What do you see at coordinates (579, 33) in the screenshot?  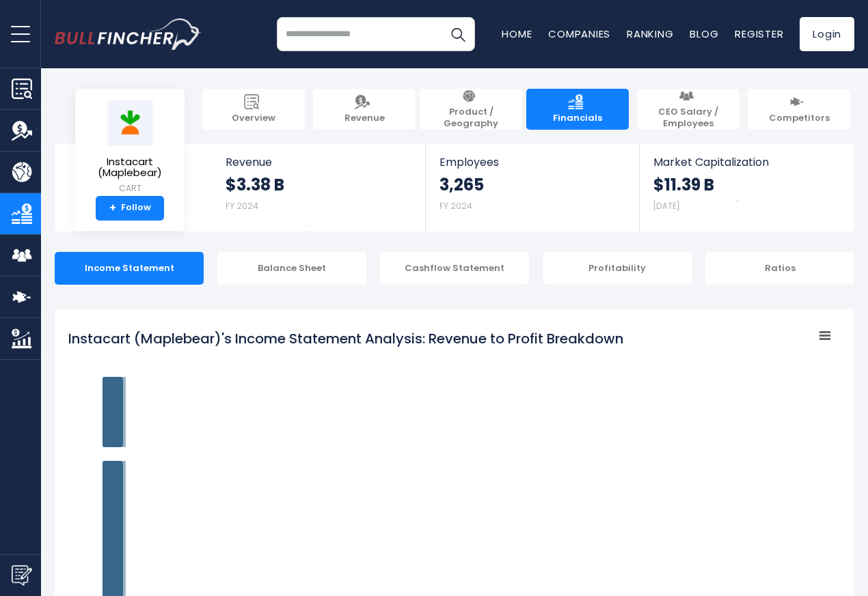 I see `a: Companies` at bounding box center [579, 33].